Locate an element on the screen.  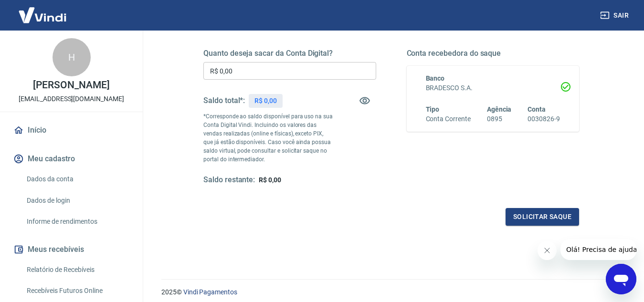
button: Meu cadastro is located at coordinates (71, 159).